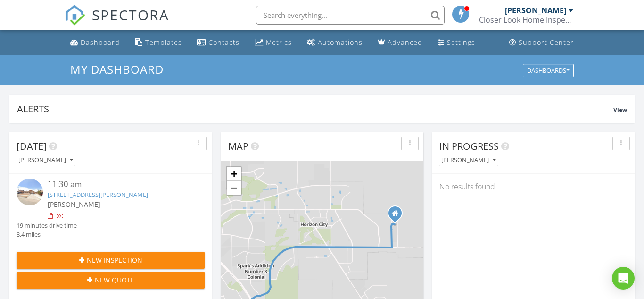  I want to click on div: Dashboard, so click(100, 42).